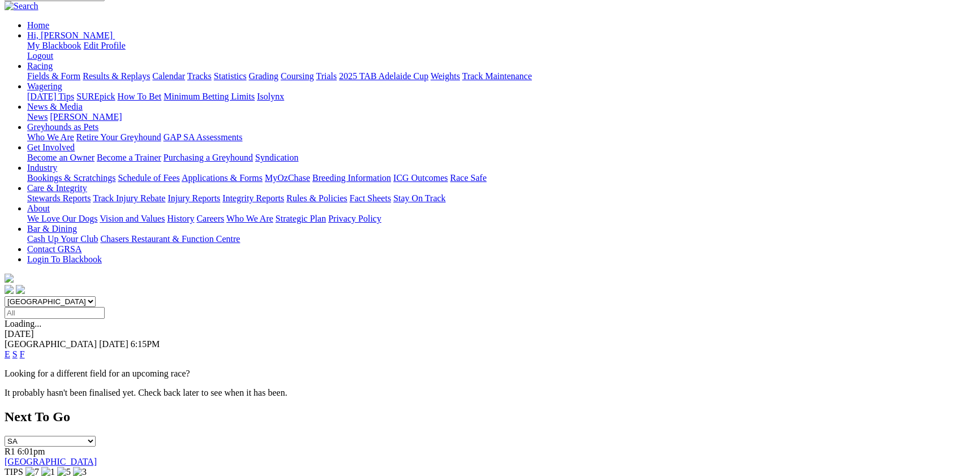 This screenshot has height=476, width=980. What do you see at coordinates (52, 228) in the screenshot?
I see `a: Bar & Dining` at bounding box center [52, 228].